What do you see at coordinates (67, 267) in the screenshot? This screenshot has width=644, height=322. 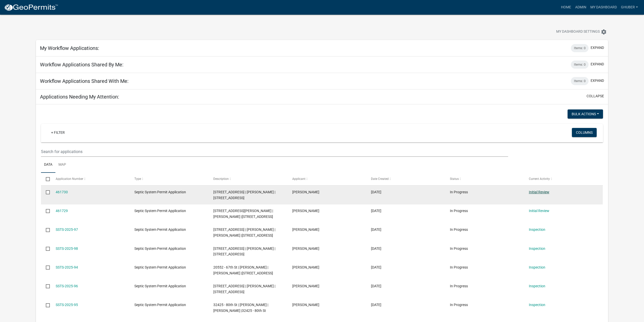 I see `a: SSTS-2025-94` at bounding box center [67, 267].